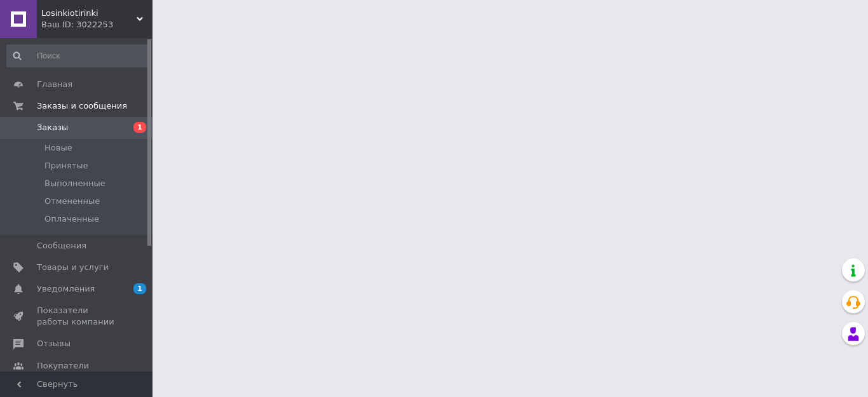 The width and height of the screenshot is (868, 397). Describe the element at coordinates (65, 289) in the screenshot. I see `span: Уведомления` at that location.